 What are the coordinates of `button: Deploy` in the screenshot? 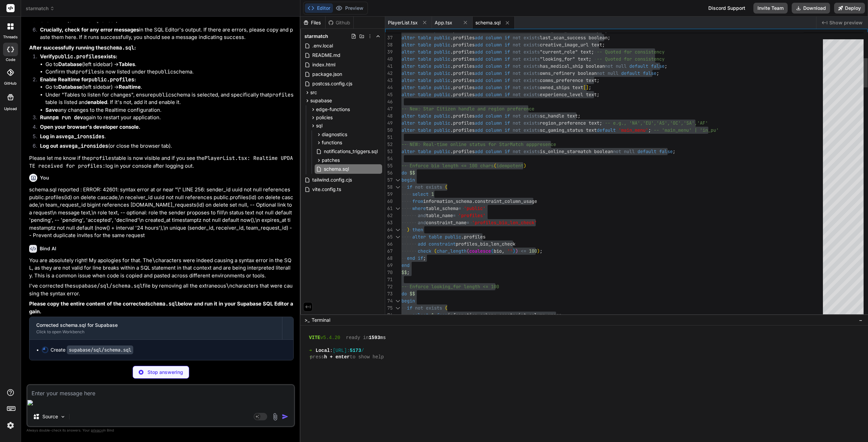 It's located at (849, 8).